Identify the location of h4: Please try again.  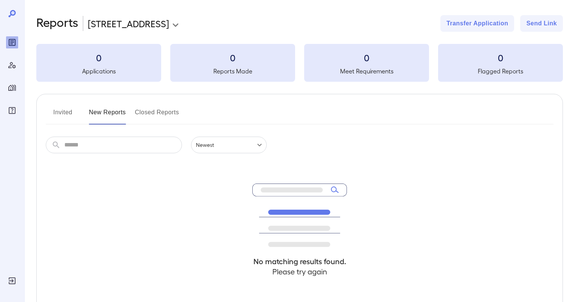
(300, 271).